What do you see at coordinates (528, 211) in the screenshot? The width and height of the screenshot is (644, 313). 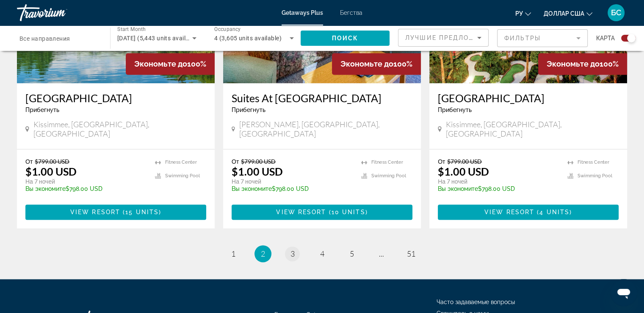 I see `button: View Resort(4 units)` at bounding box center [528, 211].